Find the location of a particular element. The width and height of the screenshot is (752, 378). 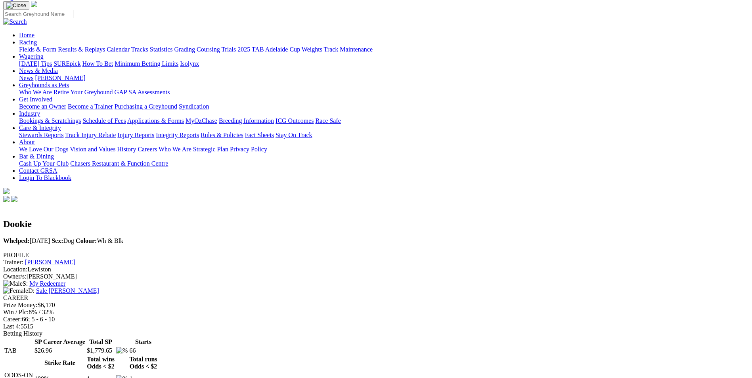

div: About is located at coordinates (384, 149).